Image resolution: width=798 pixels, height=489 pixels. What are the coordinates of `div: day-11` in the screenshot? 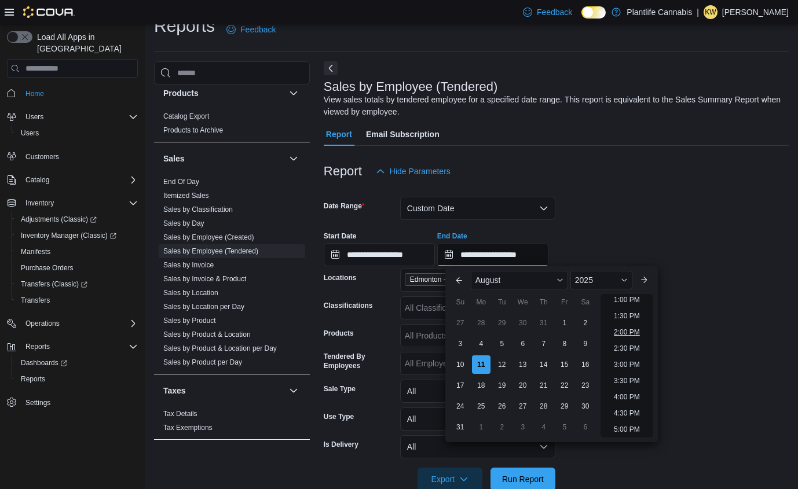 It's located at (481, 365).